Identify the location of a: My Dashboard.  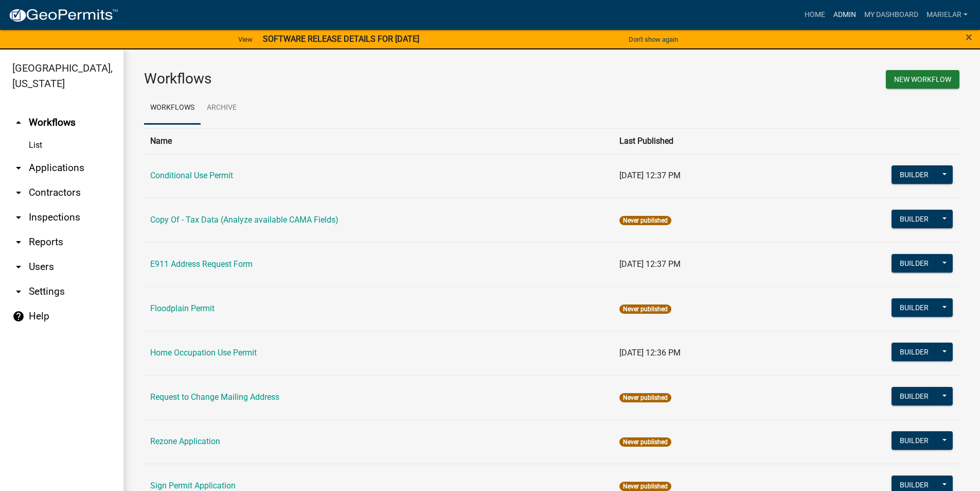
(892, 15).